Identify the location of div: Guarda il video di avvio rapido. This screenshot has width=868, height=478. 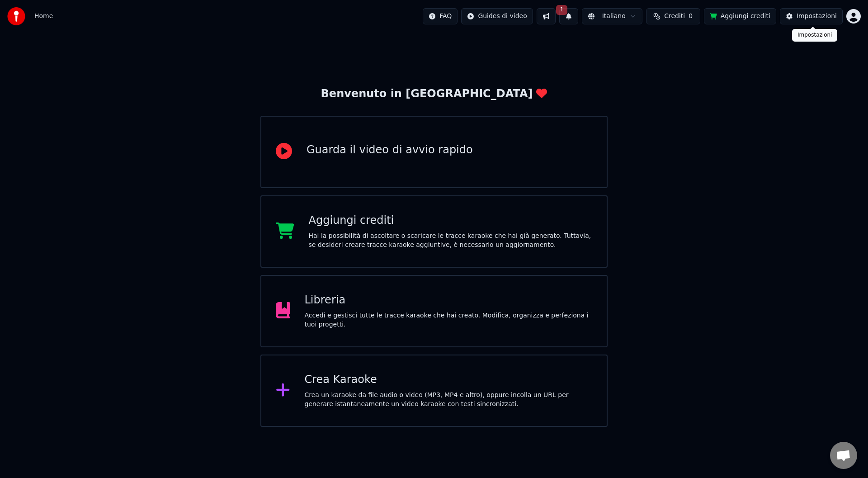
(390, 150).